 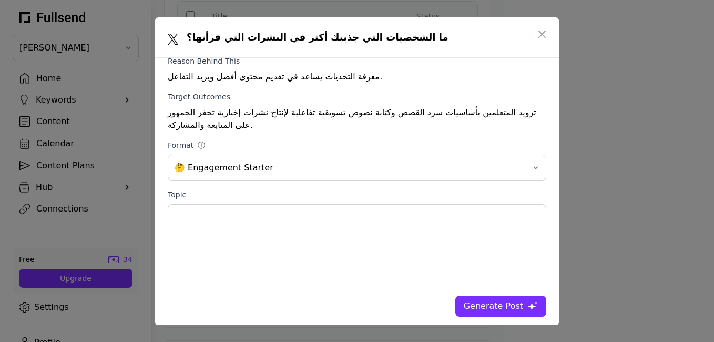 I want to click on label: Reason Behind This, so click(x=357, y=61).